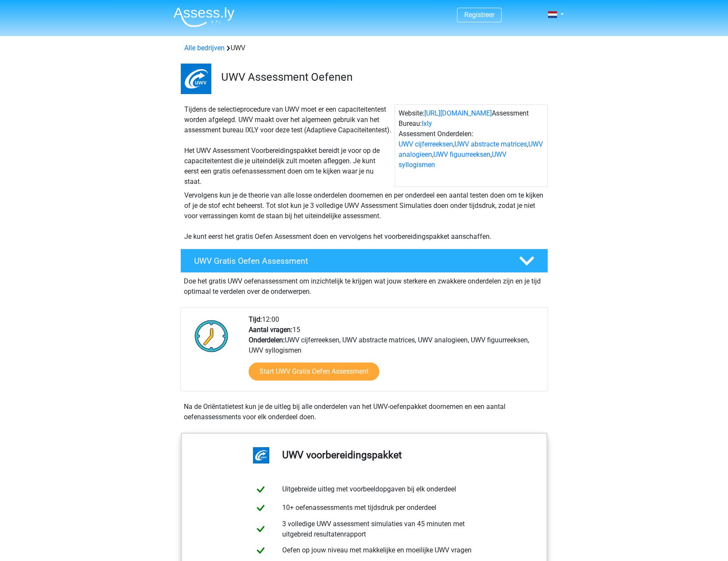  Describe the element at coordinates (364, 412) in the screenshot. I see `div: Na de Oriëntatietest kun je de uitleg bij alle onderdelen van het UWV-oefenpakket doornemen en ee...` at that location.